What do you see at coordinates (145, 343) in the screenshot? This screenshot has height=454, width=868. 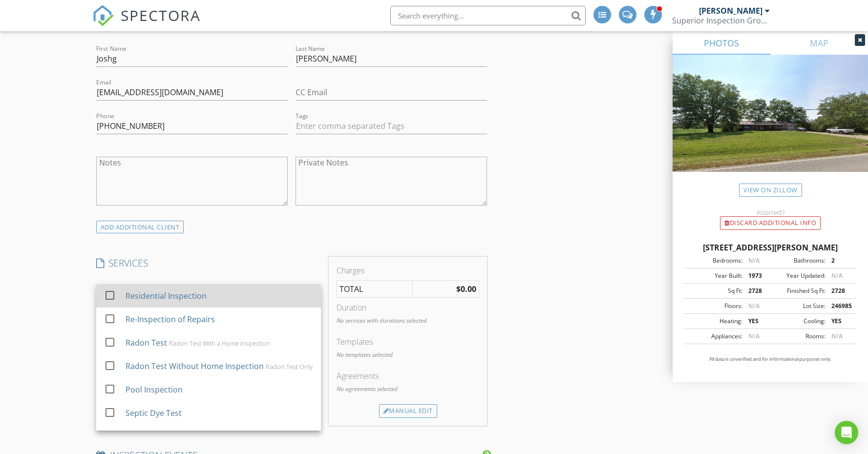 I see `div: Radon Test` at bounding box center [145, 343].